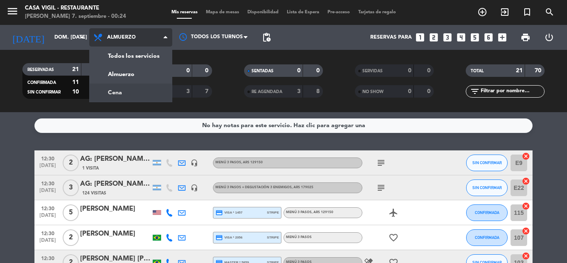 The height and width of the screenshot is (263, 567). What do you see at coordinates (131, 93) in the screenshot?
I see `a: Cena` at bounding box center [131, 93].